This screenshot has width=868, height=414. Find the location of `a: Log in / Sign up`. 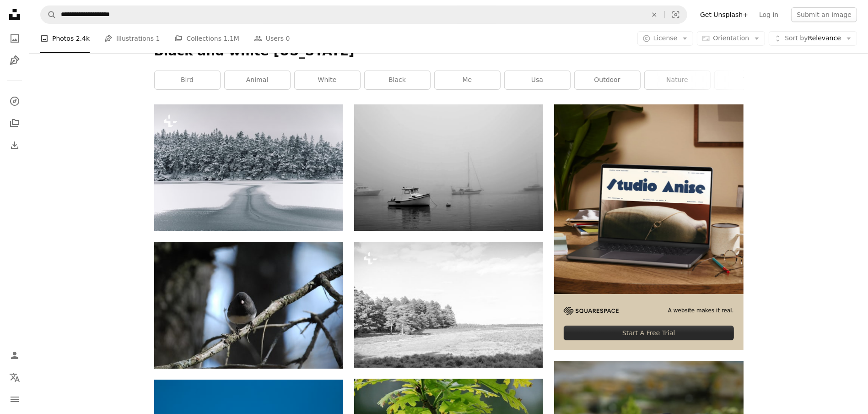

a: Log in / Sign up is located at coordinates (15, 355).